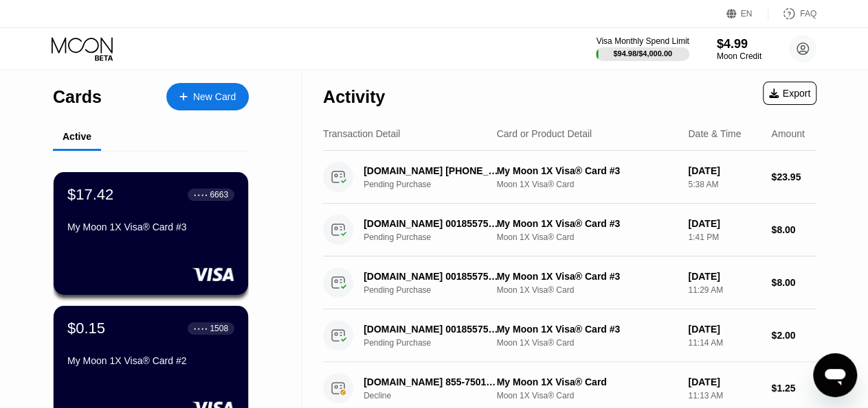 This screenshot has width=868, height=408. What do you see at coordinates (361, 134) in the screenshot?
I see `div: Transaction Detail` at bounding box center [361, 134].